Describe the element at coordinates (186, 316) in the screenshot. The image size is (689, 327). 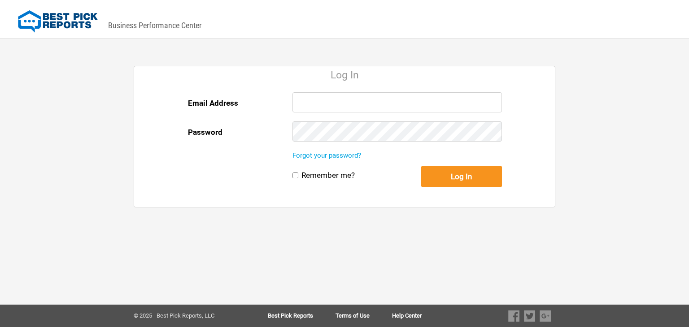
I see `div: © 2025 - Best Pick Reports, LLC` at that location.